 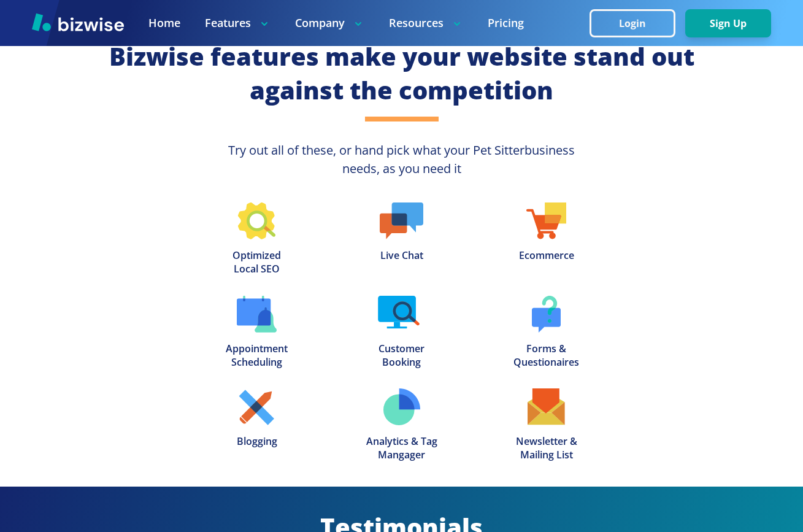 What do you see at coordinates (402, 73) in the screenshot?
I see `h2: Bizwise features make your website stand out against the competition` at bounding box center [402, 73].